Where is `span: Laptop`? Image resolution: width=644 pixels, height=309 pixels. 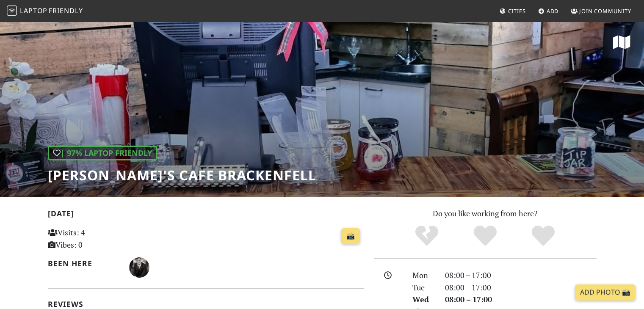 span: Laptop is located at coordinates (34, 10).